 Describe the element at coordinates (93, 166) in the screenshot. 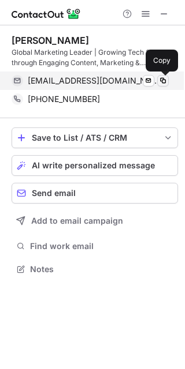

I see `span: AI write personalized message` at that location.